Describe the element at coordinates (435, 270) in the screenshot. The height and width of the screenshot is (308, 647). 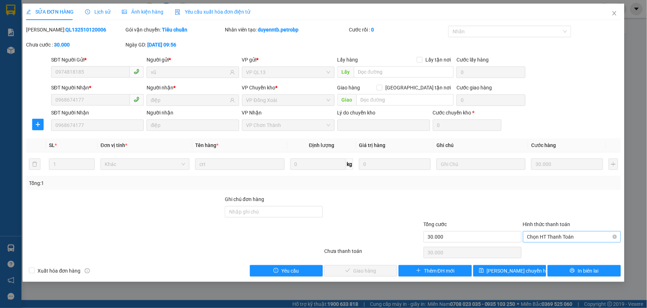
I see `button: plusThêm ĐH mới` at that location.